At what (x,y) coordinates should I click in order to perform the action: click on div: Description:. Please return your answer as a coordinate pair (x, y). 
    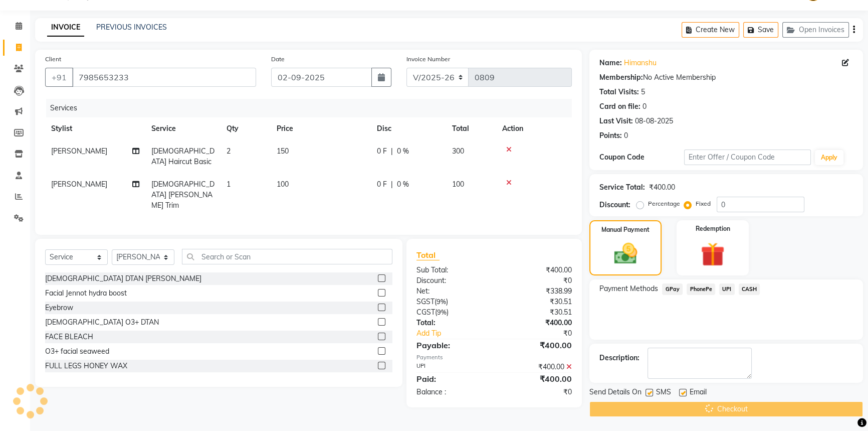
    Looking at the image, I should click on (619, 357).